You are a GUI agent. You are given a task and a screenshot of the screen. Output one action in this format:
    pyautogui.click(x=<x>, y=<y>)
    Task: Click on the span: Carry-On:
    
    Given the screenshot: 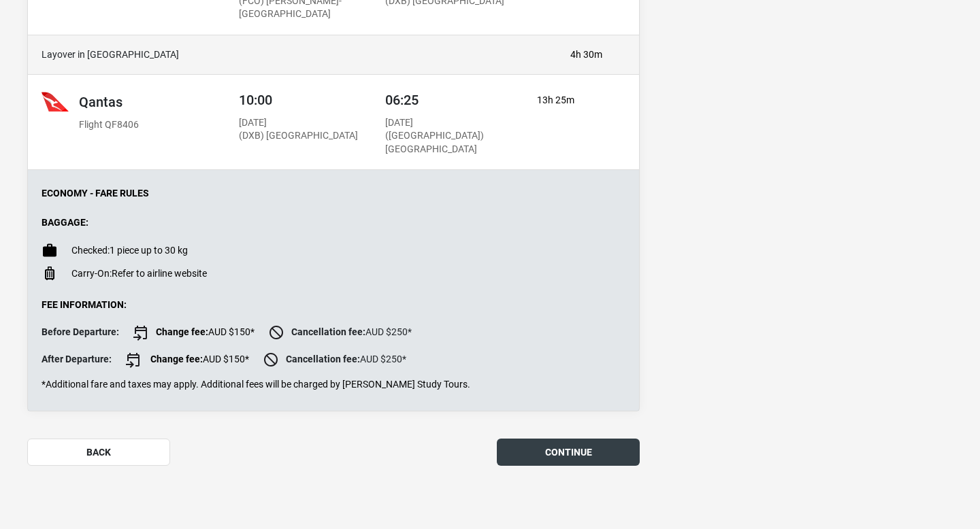 What is the action you would take?
    pyautogui.click(x=91, y=273)
    